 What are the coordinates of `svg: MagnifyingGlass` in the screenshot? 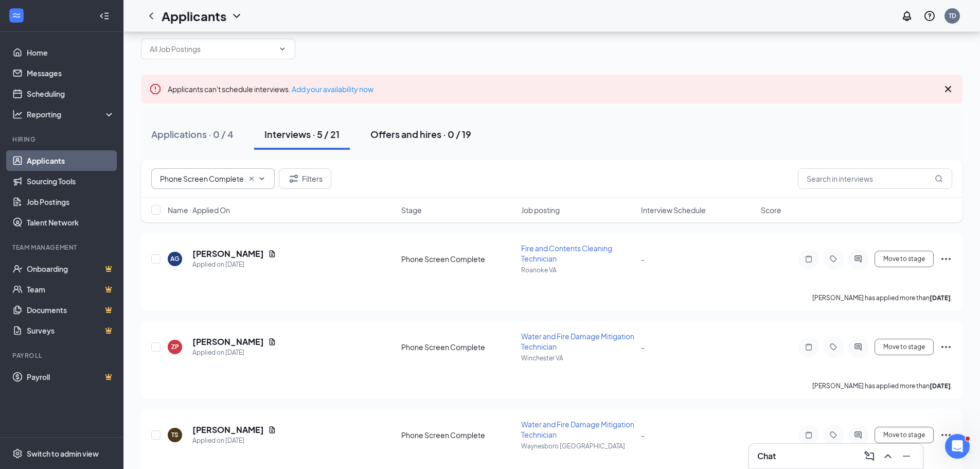 It's located at (939, 179).